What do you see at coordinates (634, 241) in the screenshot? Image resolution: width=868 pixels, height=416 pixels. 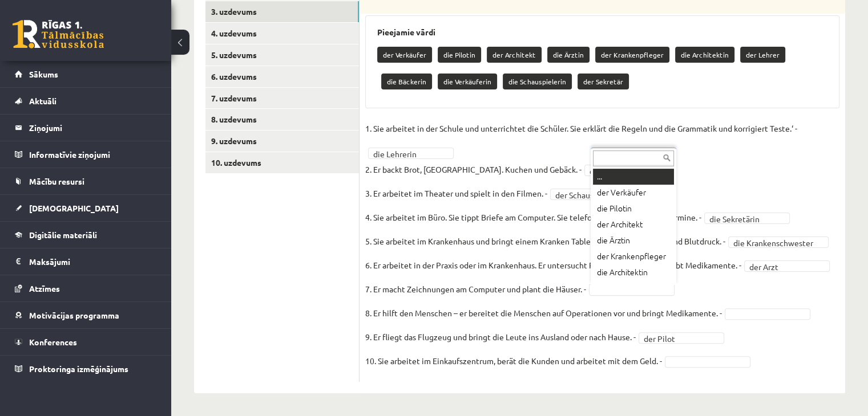 I see `div: die Ärztin` at bounding box center [634, 241].